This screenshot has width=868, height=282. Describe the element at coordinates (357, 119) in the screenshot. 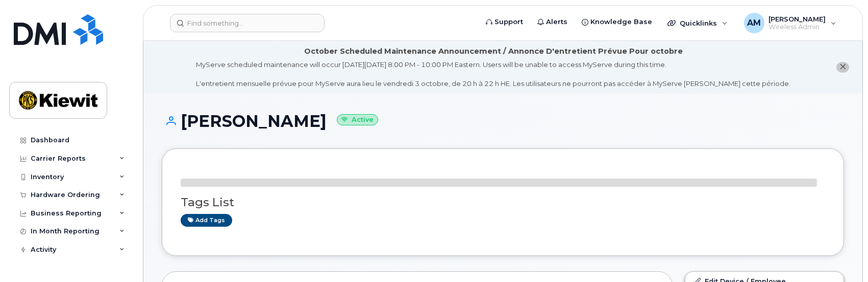

I see `small: Active` at that location.